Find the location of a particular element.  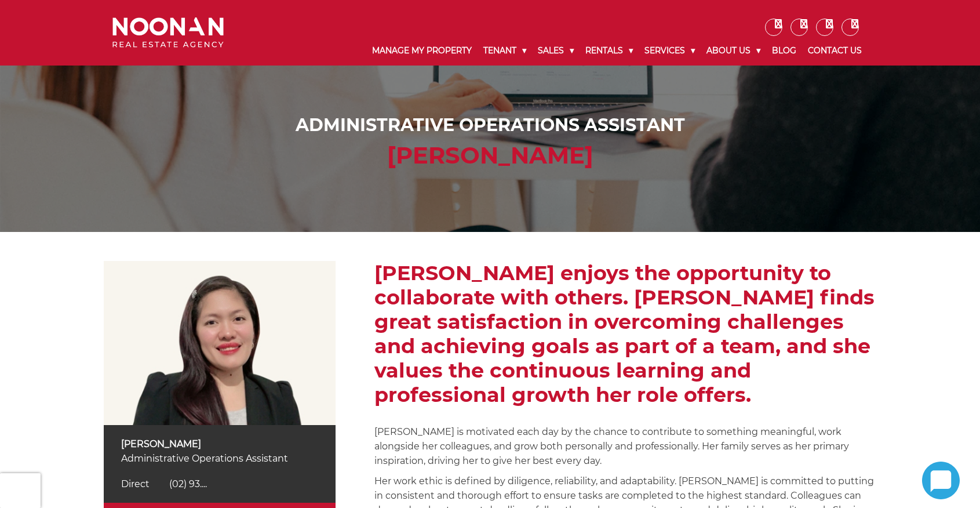

img: Noonan Real Estate Agency is located at coordinates (168, 32).